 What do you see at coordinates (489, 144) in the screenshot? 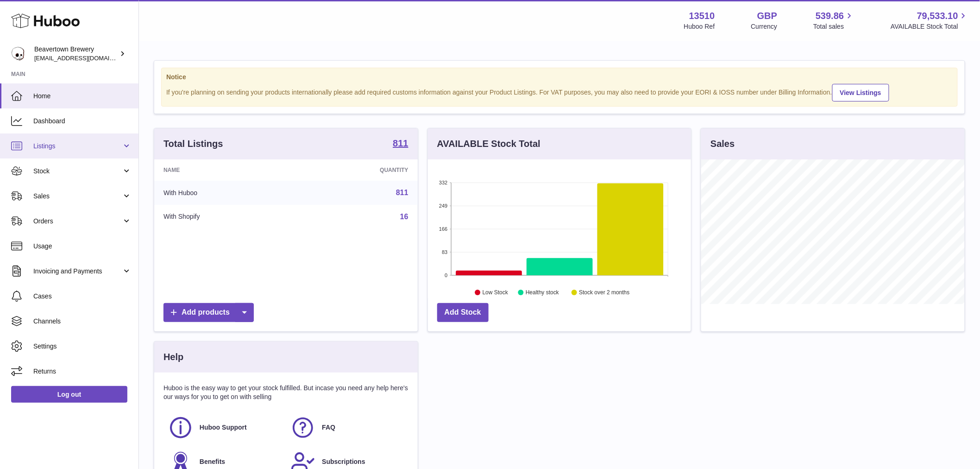
I see `h3: AVAILABLE Stock Total` at bounding box center [489, 144].